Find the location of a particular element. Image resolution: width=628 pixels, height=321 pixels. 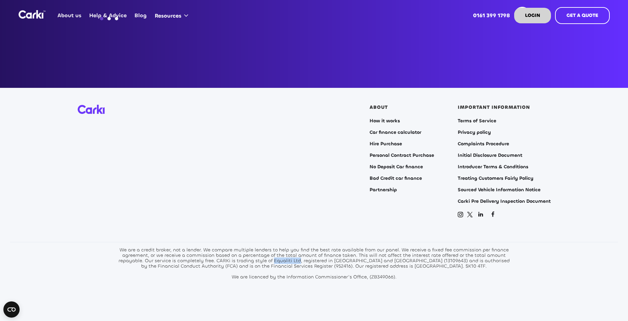

a: Bad Credit car finance is located at coordinates (396, 178).